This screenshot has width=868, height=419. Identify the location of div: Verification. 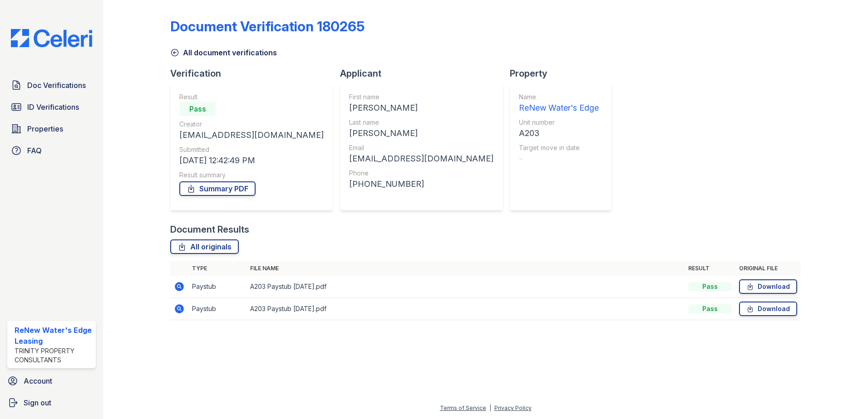
(255, 74).